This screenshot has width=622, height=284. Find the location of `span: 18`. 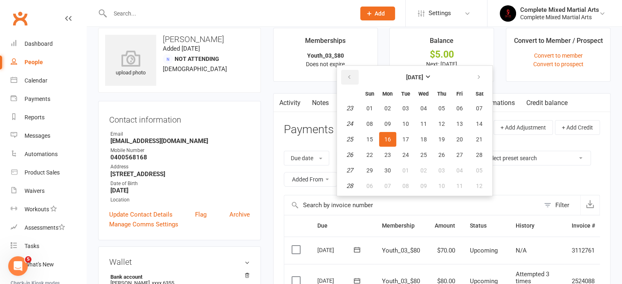

span: 18 is located at coordinates (424, 140).